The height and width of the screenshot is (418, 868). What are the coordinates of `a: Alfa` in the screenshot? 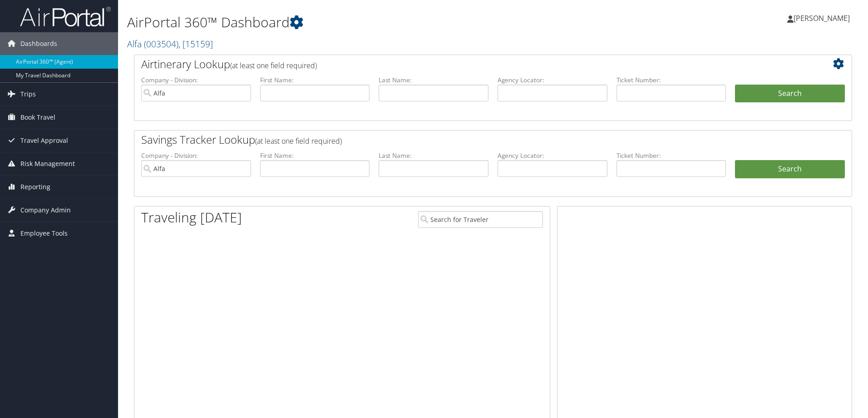 It's located at (170, 44).